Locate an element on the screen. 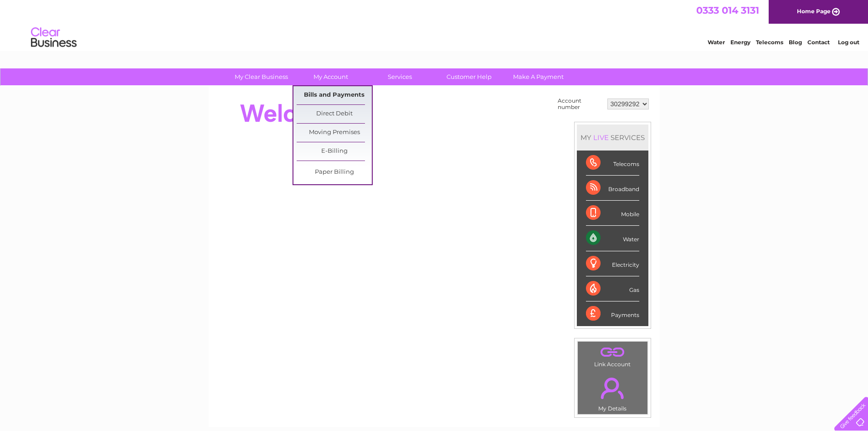  a: My Account is located at coordinates (331, 76).